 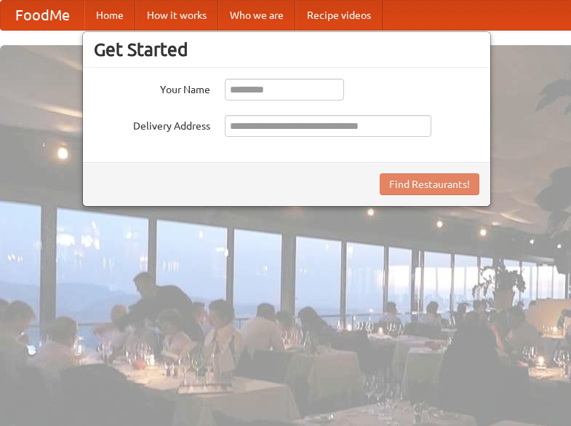 What do you see at coordinates (42, 15) in the screenshot?
I see `a: FoodMe` at bounding box center [42, 15].